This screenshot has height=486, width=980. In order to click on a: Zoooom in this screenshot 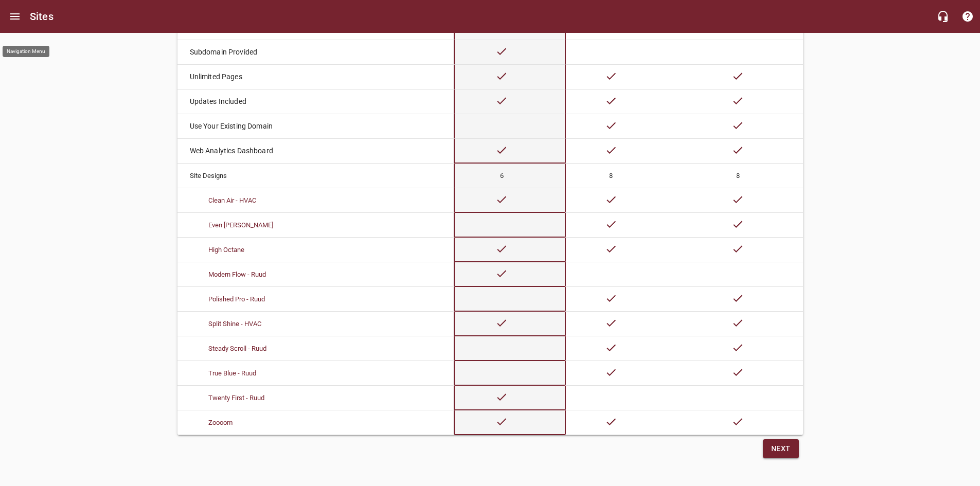, I will do `click(220, 422)`.